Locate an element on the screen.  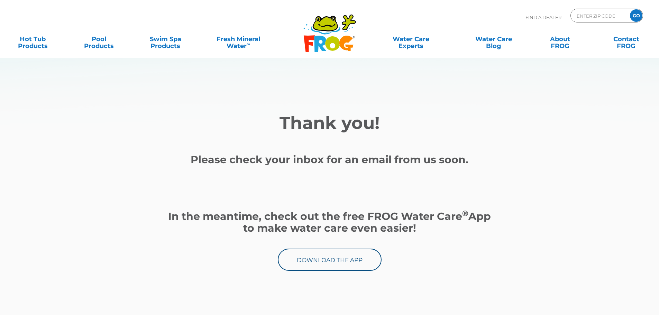
a: ContactFROG is located at coordinates (626, 39).